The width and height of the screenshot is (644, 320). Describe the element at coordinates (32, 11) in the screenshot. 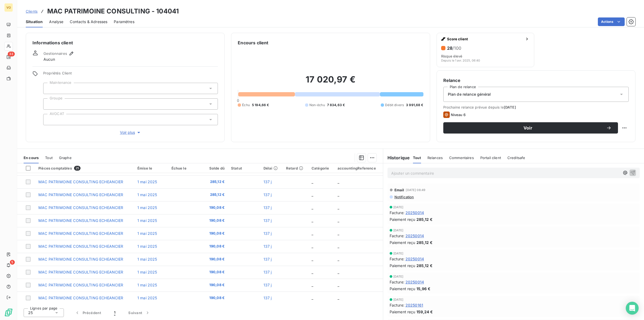

I see `a: Clients` at that location.